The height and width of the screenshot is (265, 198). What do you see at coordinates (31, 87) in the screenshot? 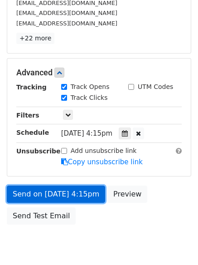
I see `strong: Tracking` at bounding box center [31, 87].